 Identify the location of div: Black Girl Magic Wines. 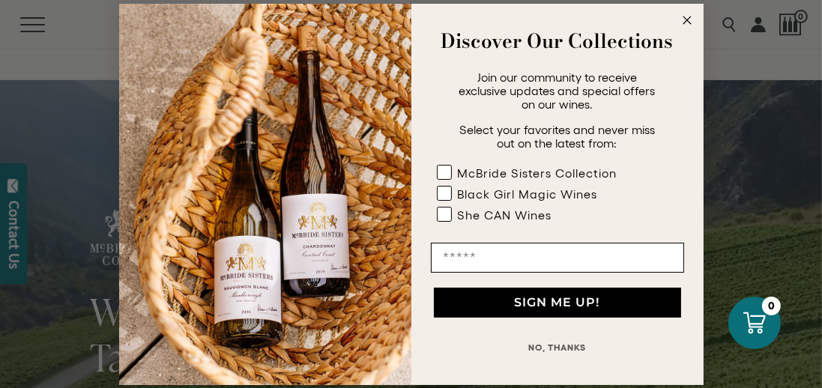
(528, 194).